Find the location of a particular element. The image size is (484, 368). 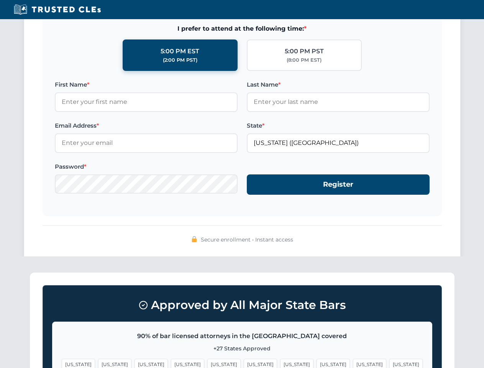

label: Last Name is located at coordinates (338, 85).